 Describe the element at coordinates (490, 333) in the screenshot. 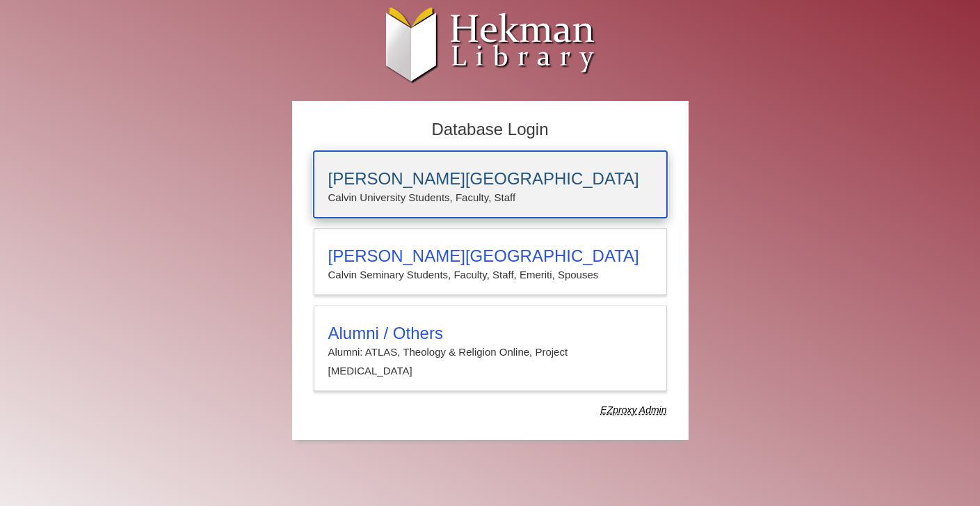

I see `h3: Alumni / Others` at that location.